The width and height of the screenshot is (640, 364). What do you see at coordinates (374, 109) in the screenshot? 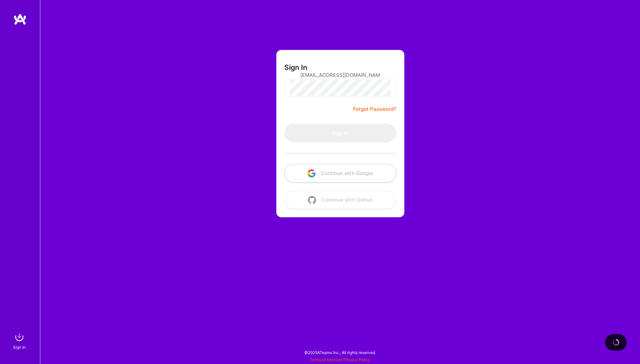
I see `a: Forgot Password?` at bounding box center [374, 109].